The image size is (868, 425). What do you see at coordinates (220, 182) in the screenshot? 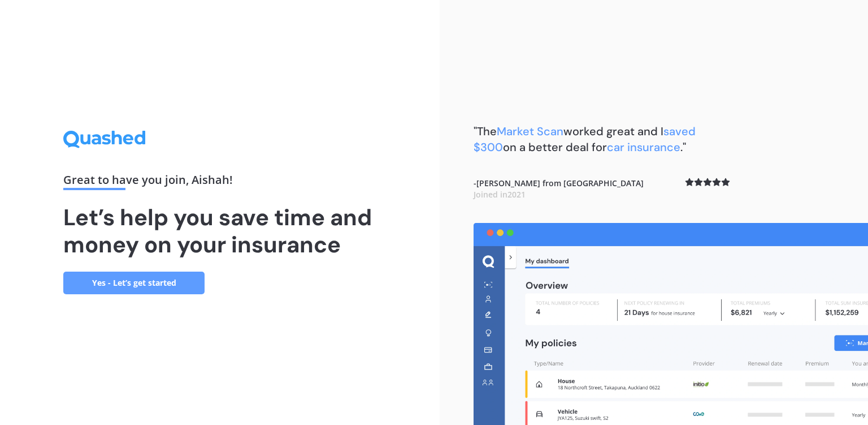
I see `div: Great to have you join , Aishah !` at bounding box center [220, 182].